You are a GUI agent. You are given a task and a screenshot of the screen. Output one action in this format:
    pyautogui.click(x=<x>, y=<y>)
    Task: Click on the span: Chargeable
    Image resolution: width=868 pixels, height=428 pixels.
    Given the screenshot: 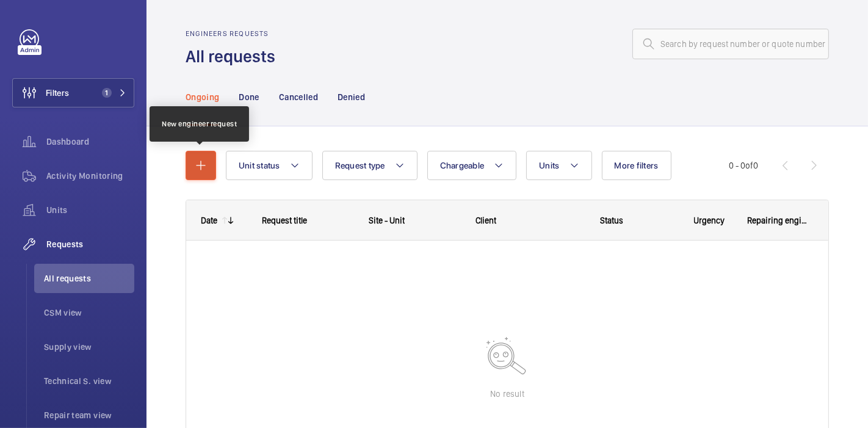 What is the action you would take?
    pyautogui.click(x=462, y=166)
    